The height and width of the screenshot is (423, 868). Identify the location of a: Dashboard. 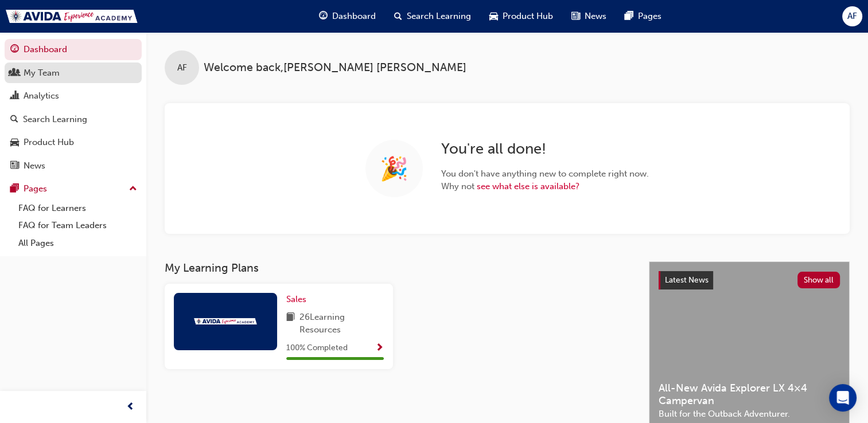
(73, 49).